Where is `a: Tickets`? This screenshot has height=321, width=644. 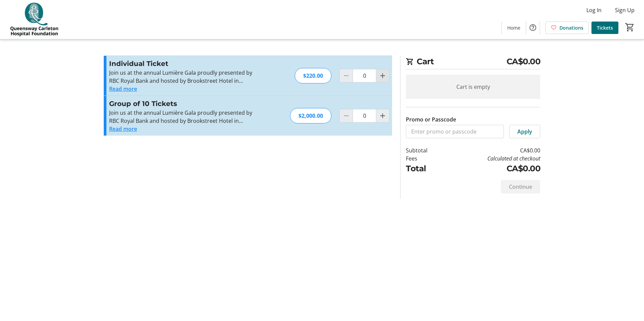 a: Tickets is located at coordinates (605, 28).